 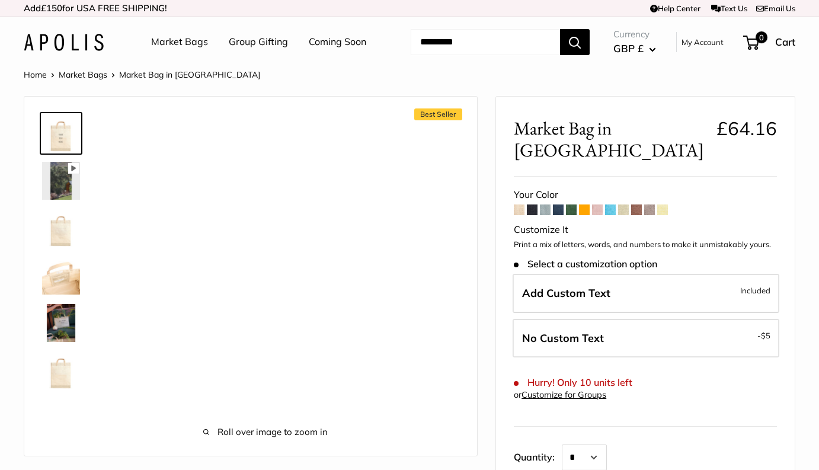 What do you see at coordinates (265, 432) in the screenshot?
I see `span: Roll over image to zoom in` at bounding box center [265, 432].